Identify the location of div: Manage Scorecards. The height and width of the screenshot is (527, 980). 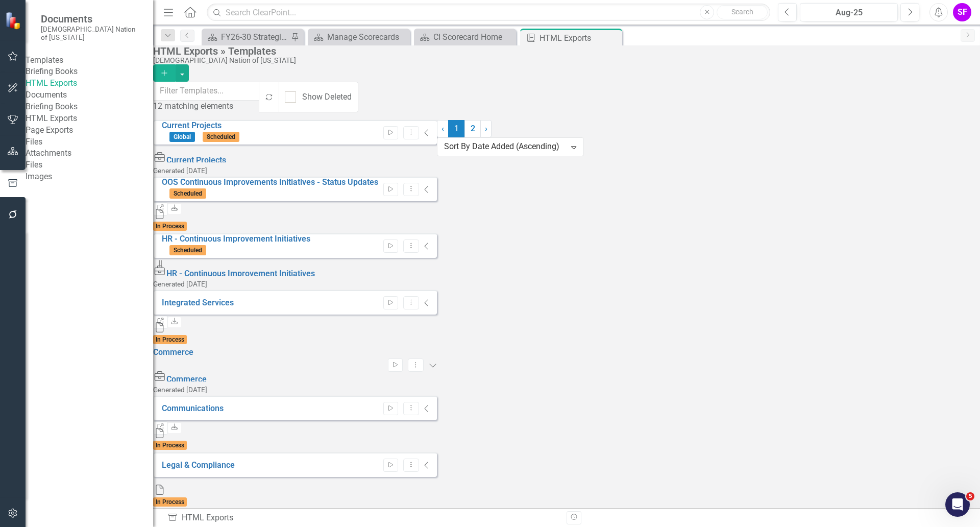
(367, 37).